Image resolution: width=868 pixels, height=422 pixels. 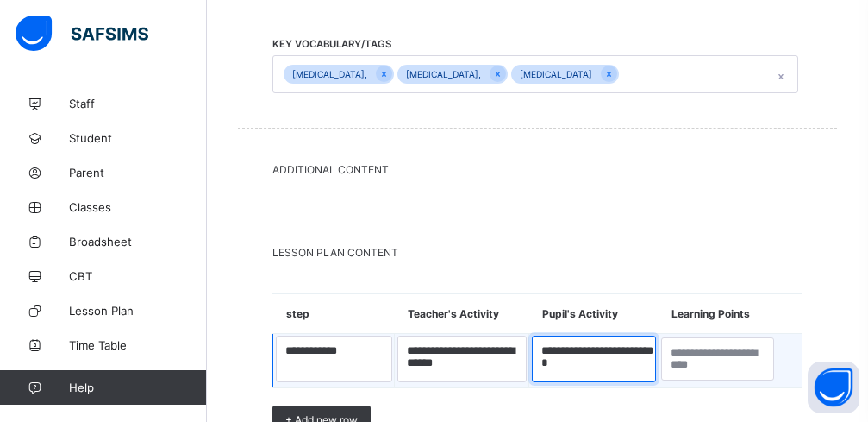 I want to click on img: safsims, so click(x=82, y=33).